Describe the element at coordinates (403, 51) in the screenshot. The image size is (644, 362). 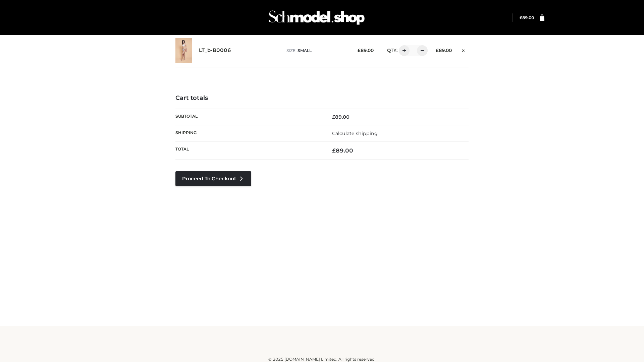
I see `div: QTY:` at that location.